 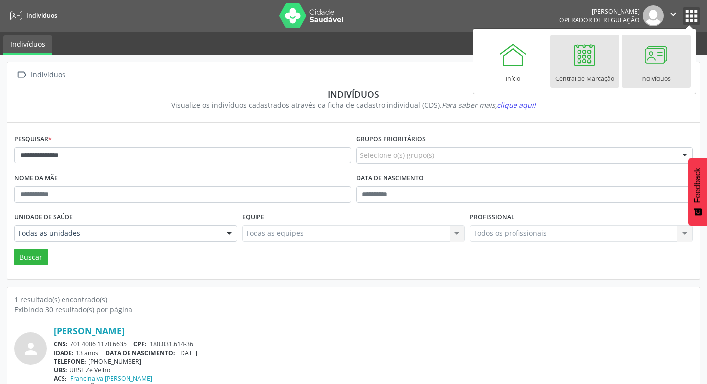 What do you see at coordinates (600, 20) in the screenshot?
I see `span: Operador de regulação` at bounding box center [600, 20].